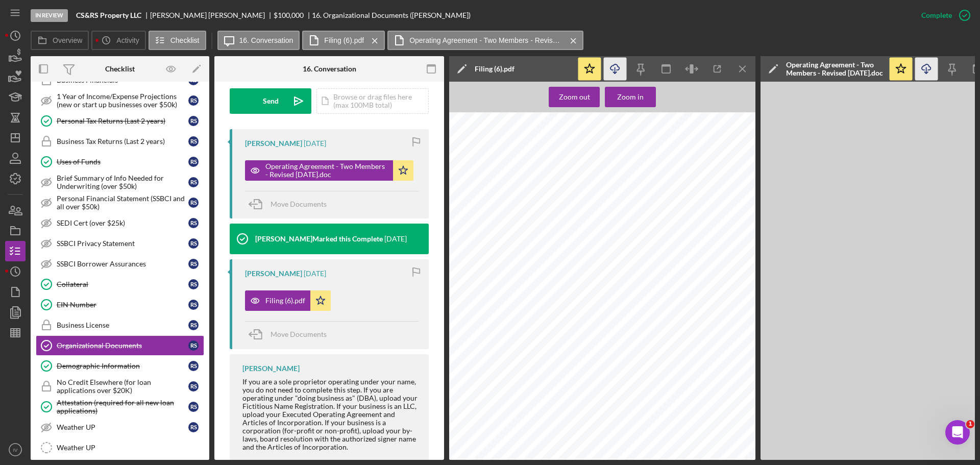 This screenshot has width=980, height=465. I want to click on div: Attestation (required for all new loan applications), so click(123, 407).